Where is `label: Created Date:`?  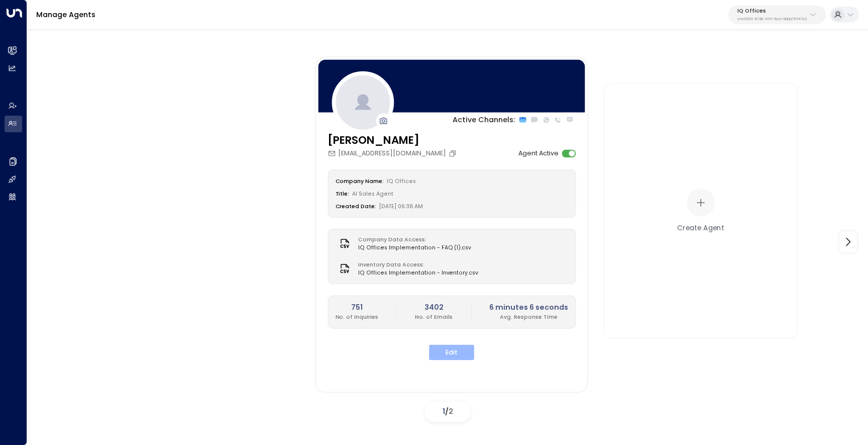 label: Created Date: is located at coordinates (356, 207).